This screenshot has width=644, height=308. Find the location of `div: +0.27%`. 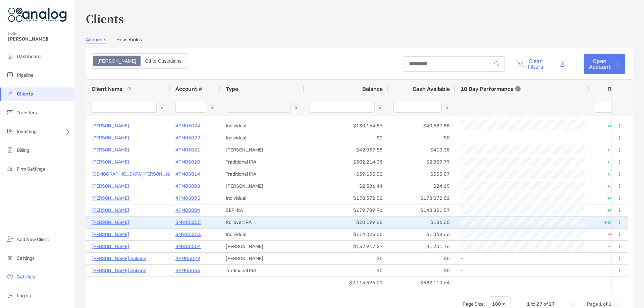

div: +0.27% is located at coordinates (609, 126).